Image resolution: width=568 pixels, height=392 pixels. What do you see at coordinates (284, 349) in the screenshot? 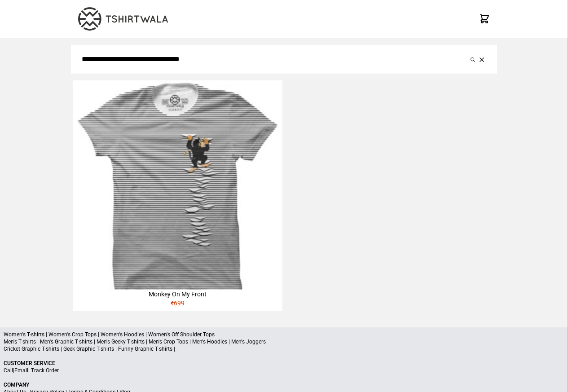
I see `p: Cricket Graphic T-shirts | Geek Graphic T-shirts | Funny Graphic T-shirts |` at bounding box center [284, 349].